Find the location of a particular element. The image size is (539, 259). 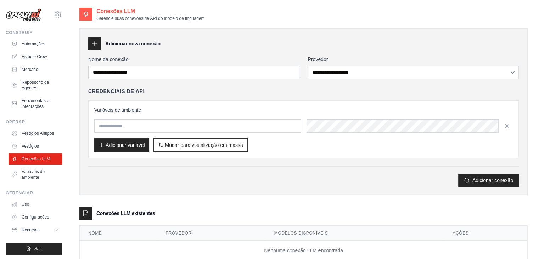

font: Nenhuma conexão LLM encontrada is located at coordinates (303, 250).